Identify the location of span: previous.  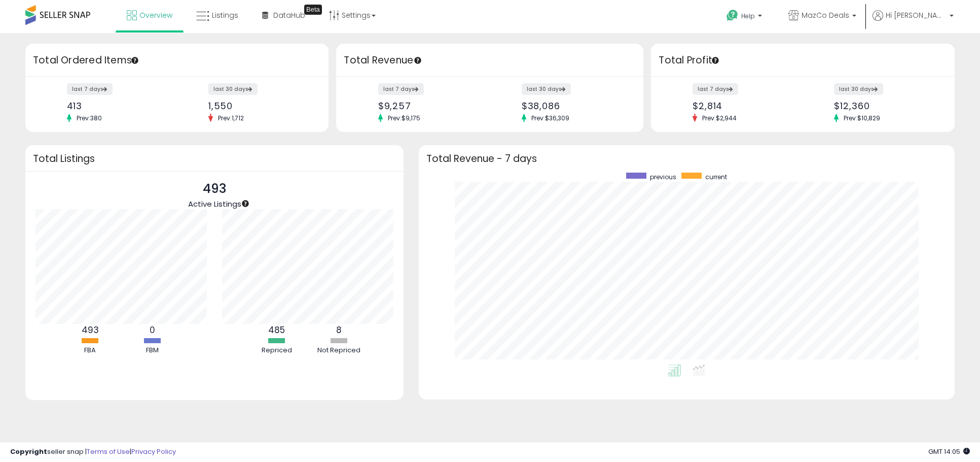
(663, 177).